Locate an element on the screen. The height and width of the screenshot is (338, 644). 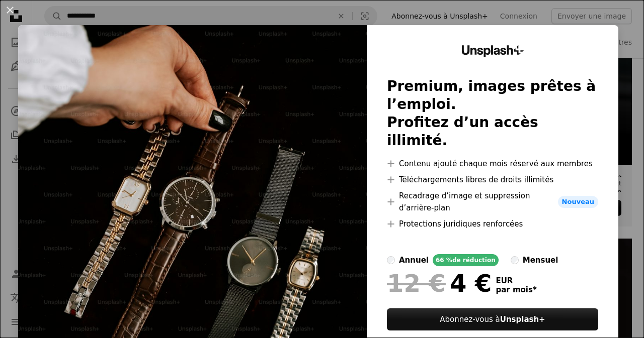
h2: Premium, images prêtes à l’emploi. Profitez d’un accès illimité. is located at coordinates (493, 113).